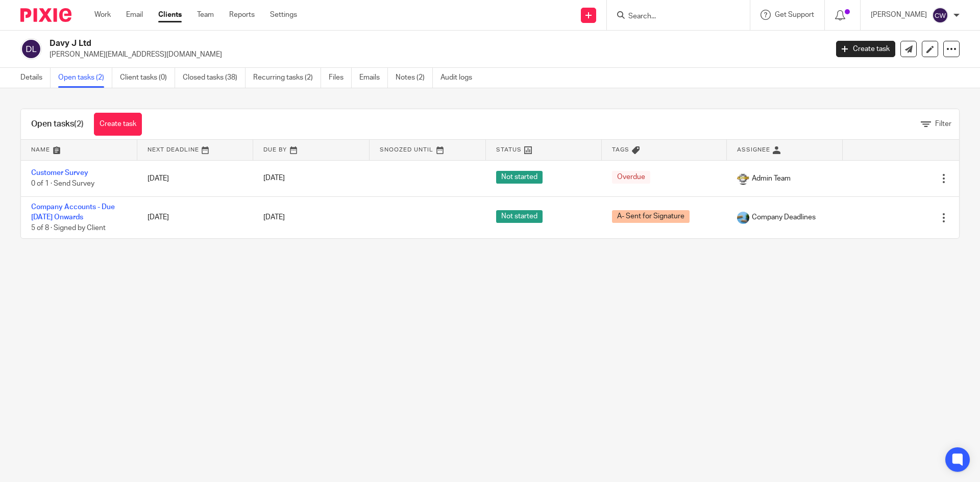  Describe the element at coordinates (620, 150) in the screenshot. I see `span: Tags` at that location.